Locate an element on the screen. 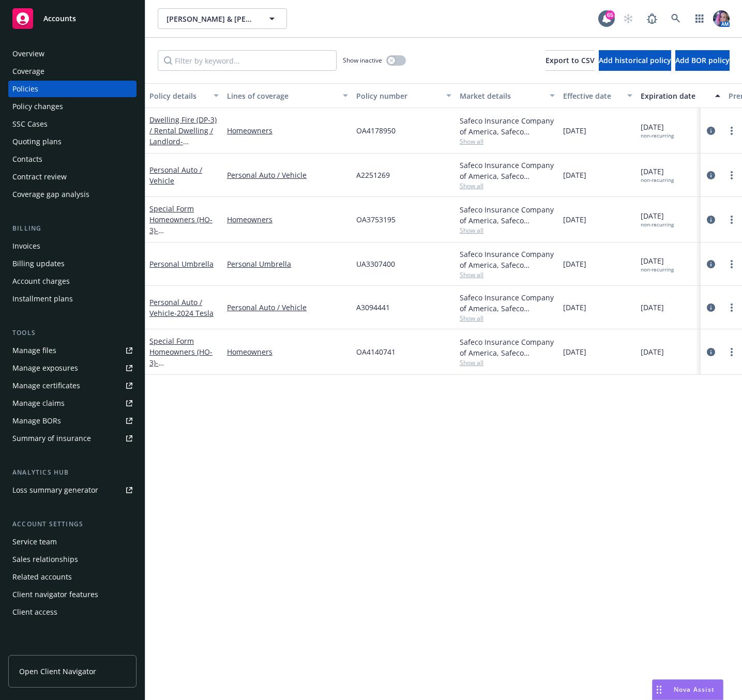  button: Export to CSV is located at coordinates (570, 61).